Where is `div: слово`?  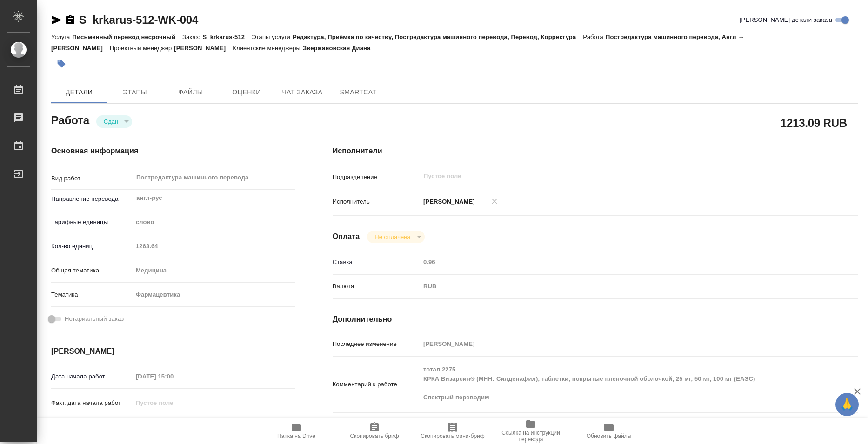 div: слово is located at coordinates (214, 222).